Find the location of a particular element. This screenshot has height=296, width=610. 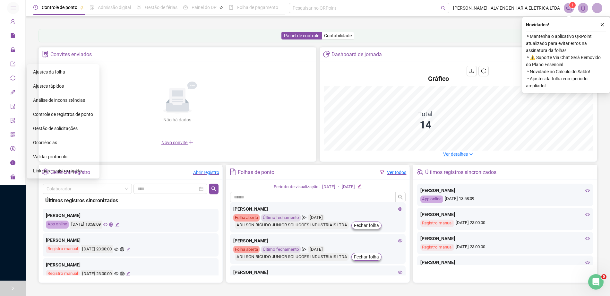

span: file is located at coordinates (13, 37).